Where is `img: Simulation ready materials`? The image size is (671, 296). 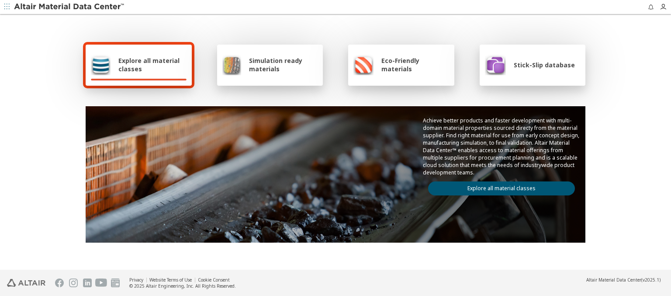 img: Simulation ready materials is located at coordinates (232, 65).